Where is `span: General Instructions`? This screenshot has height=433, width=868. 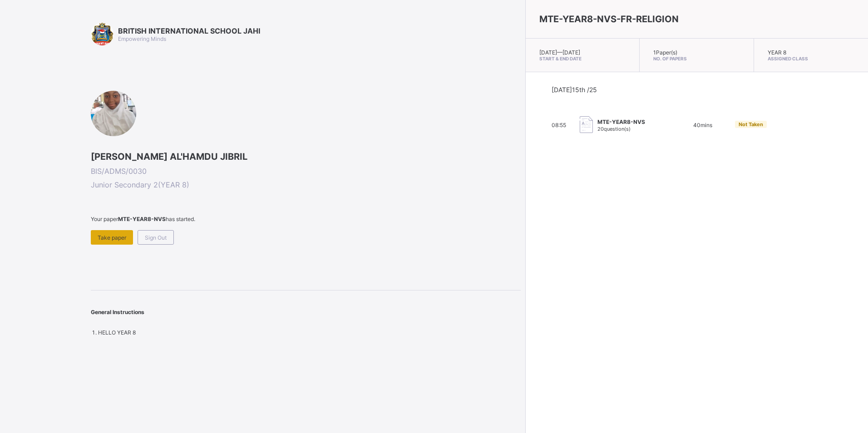 span: General Instructions is located at coordinates (118, 311).